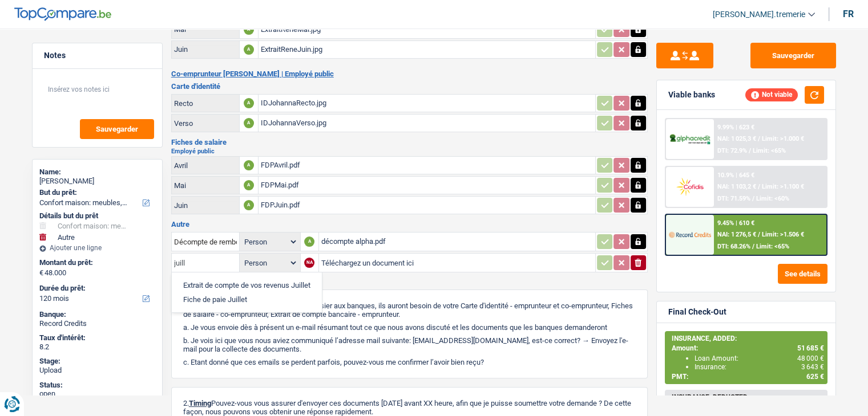  Describe the element at coordinates (97, 55) in the screenshot. I see `h5: Notes` at that location.